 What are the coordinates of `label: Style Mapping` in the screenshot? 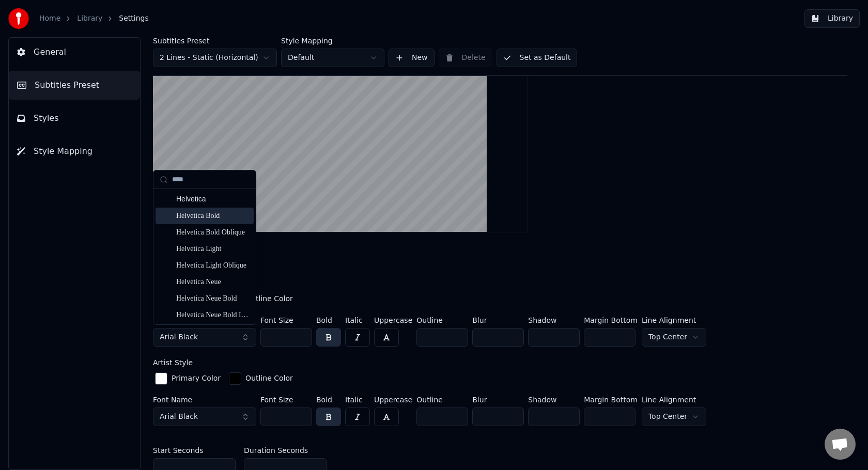 It's located at (333, 40).